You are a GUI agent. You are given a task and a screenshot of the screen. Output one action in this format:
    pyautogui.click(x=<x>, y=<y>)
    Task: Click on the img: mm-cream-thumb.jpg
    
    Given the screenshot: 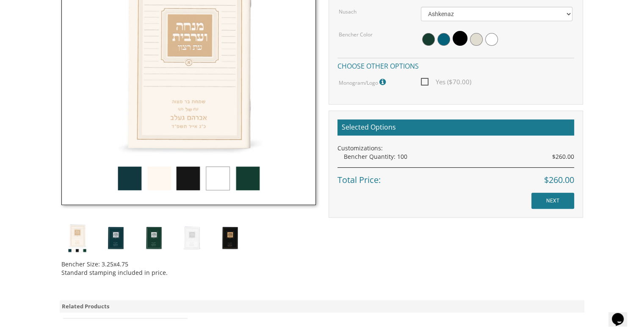 What is the action you would take?
    pyautogui.click(x=77, y=238)
    